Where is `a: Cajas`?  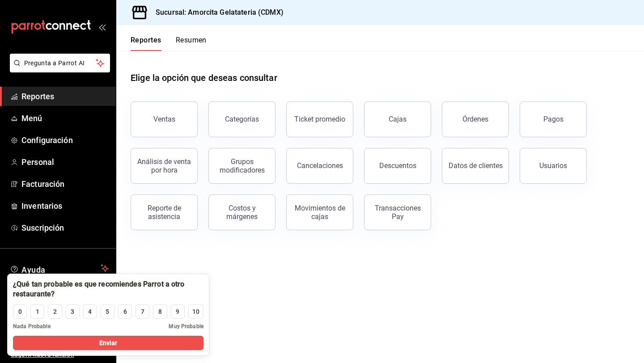
a: Cajas is located at coordinates (398, 119).